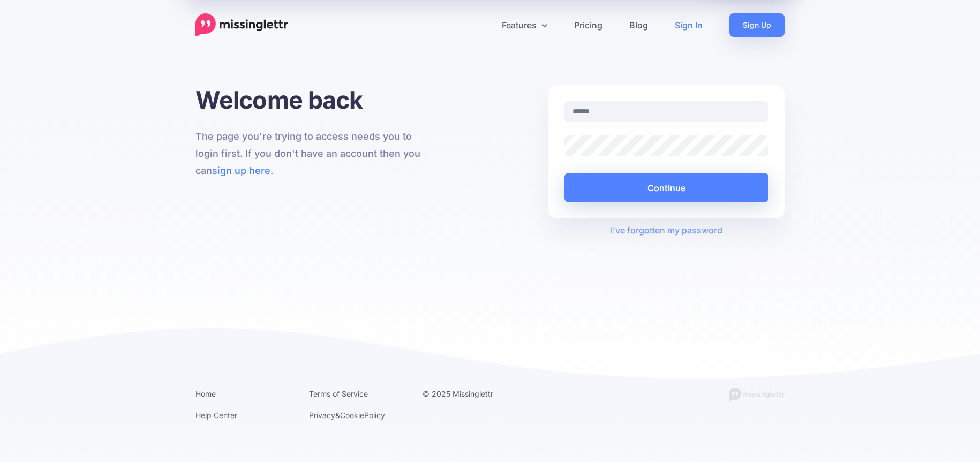 The height and width of the screenshot is (462, 980). Describe the element at coordinates (666, 230) in the screenshot. I see `a: I've forgotten my password` at that location.